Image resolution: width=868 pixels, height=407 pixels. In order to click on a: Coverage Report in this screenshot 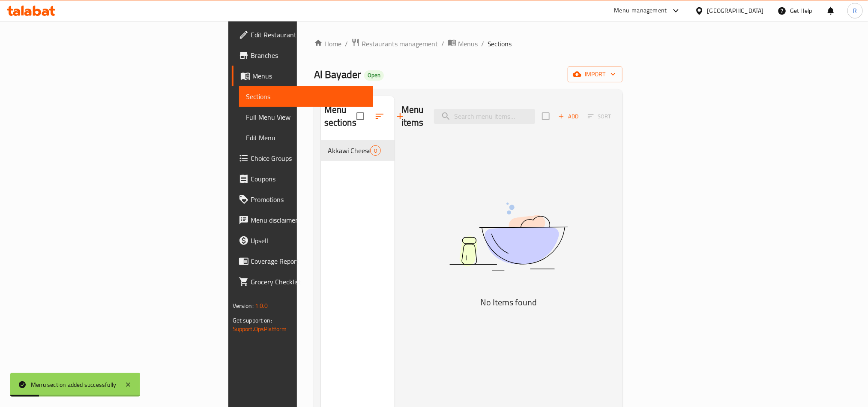, I will do `click(302, 261)`.